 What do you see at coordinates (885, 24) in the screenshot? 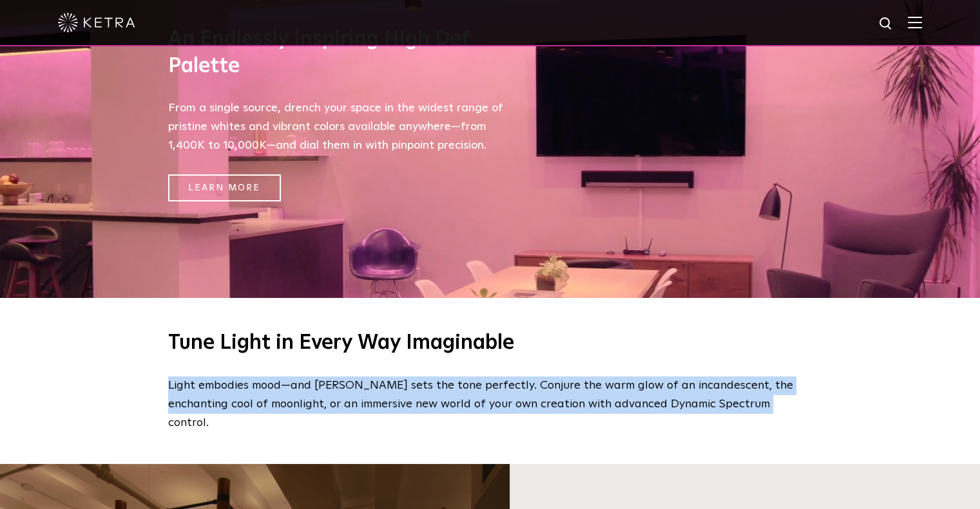
I see `img: search icon` at bounding box center [885, 24].